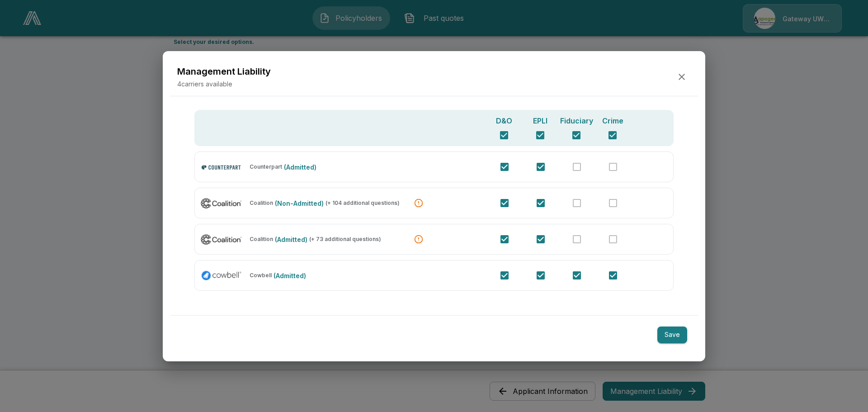 The width and height of the screenshot is (868, 412). I want to click on img: Cowbell, so click(221, 275).